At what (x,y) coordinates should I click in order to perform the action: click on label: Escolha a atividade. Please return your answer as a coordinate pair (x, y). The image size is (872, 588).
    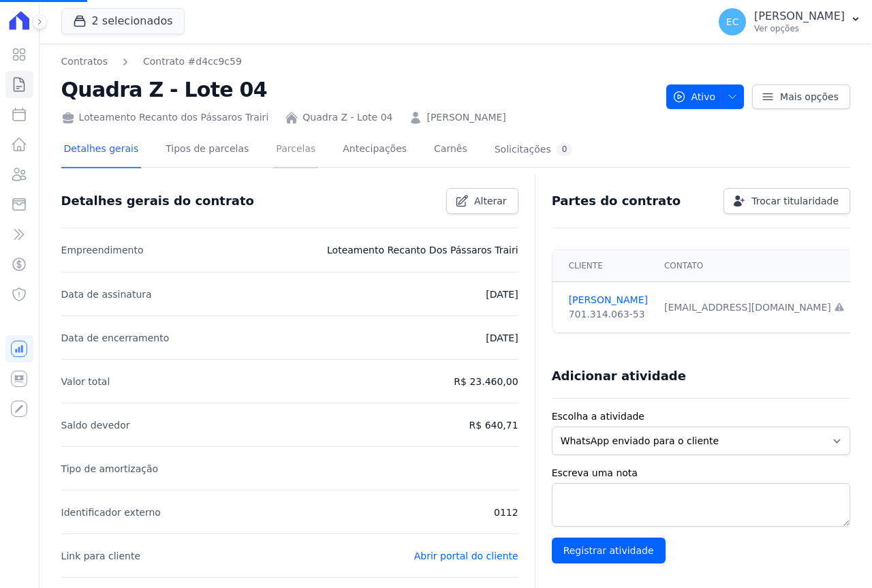
    Looking at the image, I should click on (701, 416).